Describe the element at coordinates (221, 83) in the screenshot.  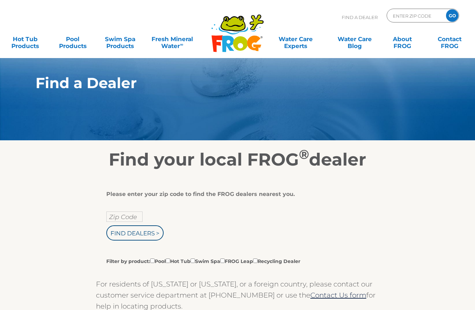
I see `h1: Find a Dealer` at that location.